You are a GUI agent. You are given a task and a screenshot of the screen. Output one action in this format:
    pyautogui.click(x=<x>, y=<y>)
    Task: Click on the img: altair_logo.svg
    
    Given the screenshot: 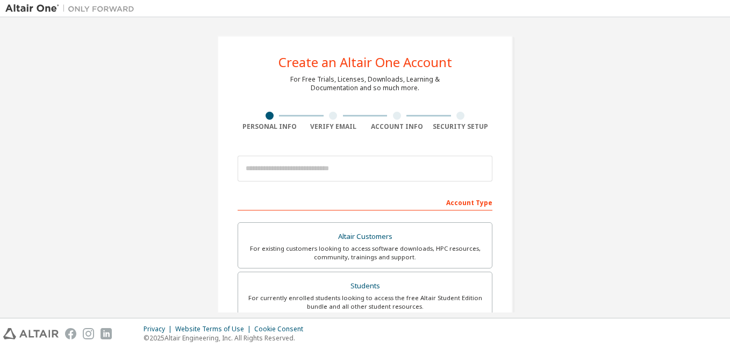 What is the action you would take?
    pyautogui.click(x=31, y=334)
    